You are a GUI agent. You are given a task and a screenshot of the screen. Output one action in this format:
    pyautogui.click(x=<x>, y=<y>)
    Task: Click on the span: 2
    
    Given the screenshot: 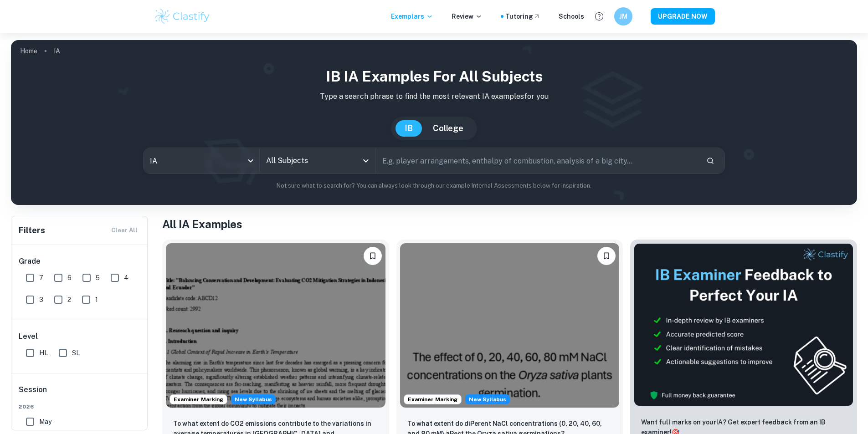 What is the action you would take?
    pyautogui.click(x=69, y=299)
    